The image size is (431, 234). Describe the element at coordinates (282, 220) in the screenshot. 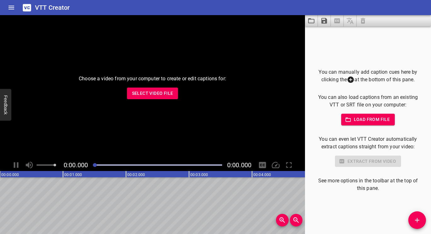

I see `button: Zoom In` at that location.